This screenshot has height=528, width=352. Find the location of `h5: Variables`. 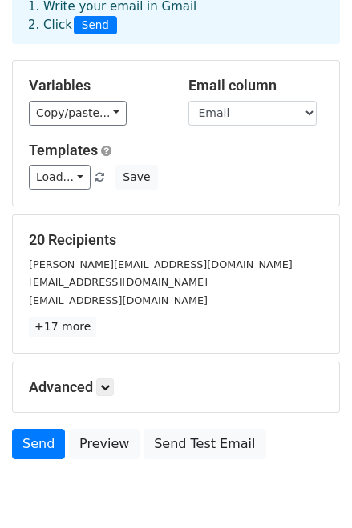

h5: Variables is located at coordinates (96, 86).